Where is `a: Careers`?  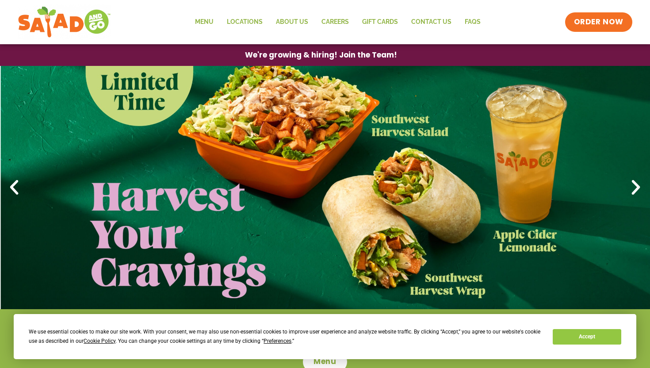
a: Careers is located at coordinates (335, 22).